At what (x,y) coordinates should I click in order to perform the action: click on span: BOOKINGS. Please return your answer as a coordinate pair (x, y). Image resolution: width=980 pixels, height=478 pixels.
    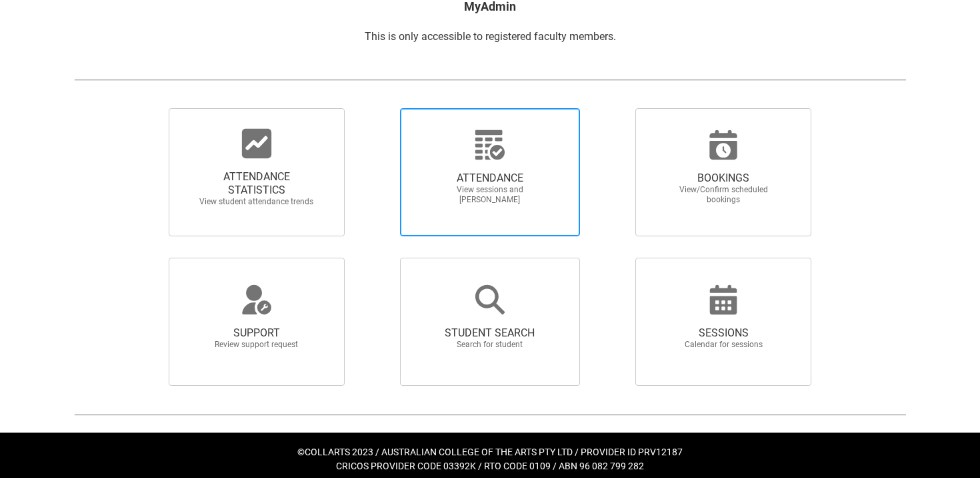
    Looking at the image, I should click on (723, 178).